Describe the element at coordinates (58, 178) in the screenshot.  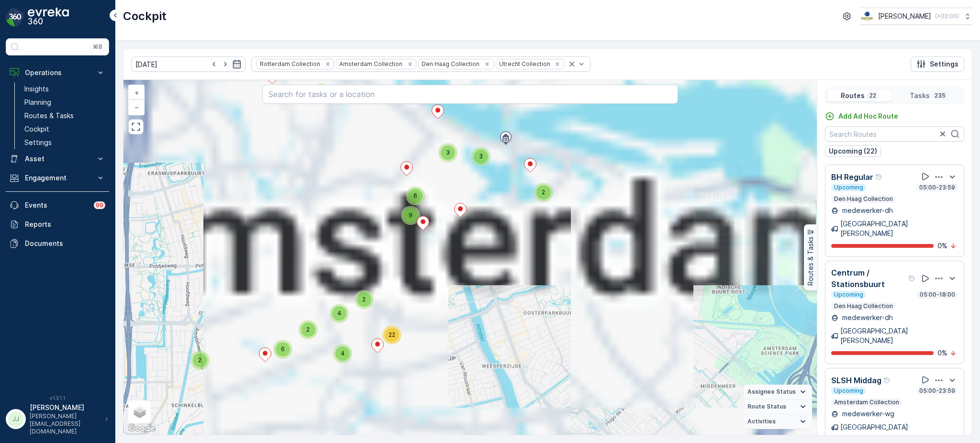
I see `button: Engagement` at that location.